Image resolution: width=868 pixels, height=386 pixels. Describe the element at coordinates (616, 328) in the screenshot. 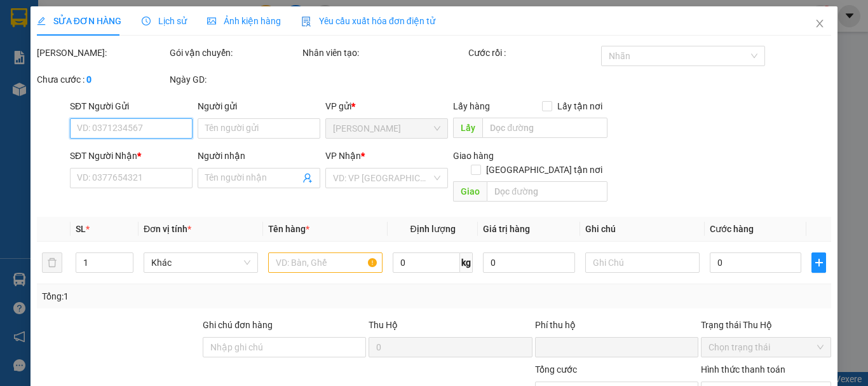

I see `div: Phí thu hộ` at that location.